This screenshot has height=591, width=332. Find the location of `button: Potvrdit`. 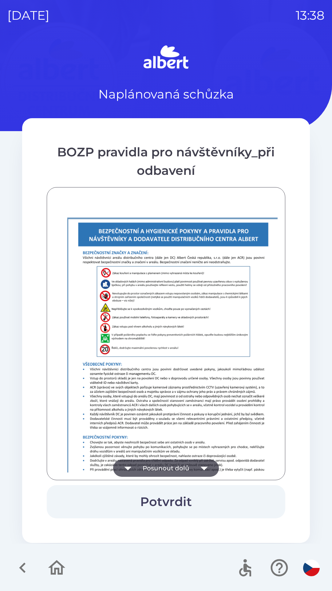

button: Potvrdit is located at coordinates (166, 502).